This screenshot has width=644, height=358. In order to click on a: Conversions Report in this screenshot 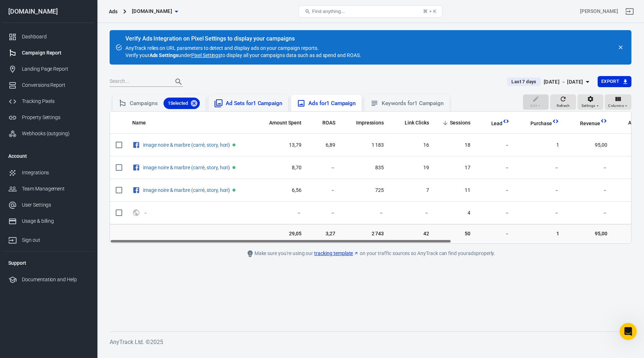, I will do `click(49, 85)`.